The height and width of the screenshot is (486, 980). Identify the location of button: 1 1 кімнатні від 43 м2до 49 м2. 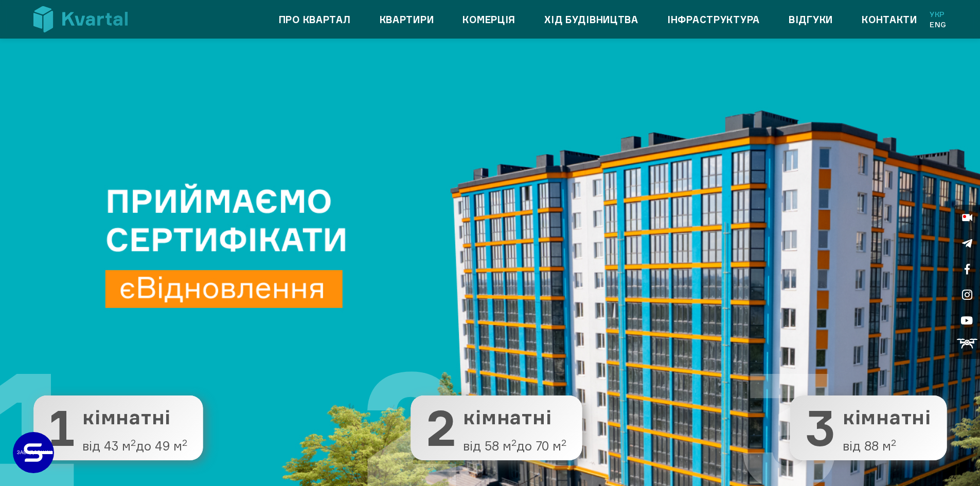
(118, 428).